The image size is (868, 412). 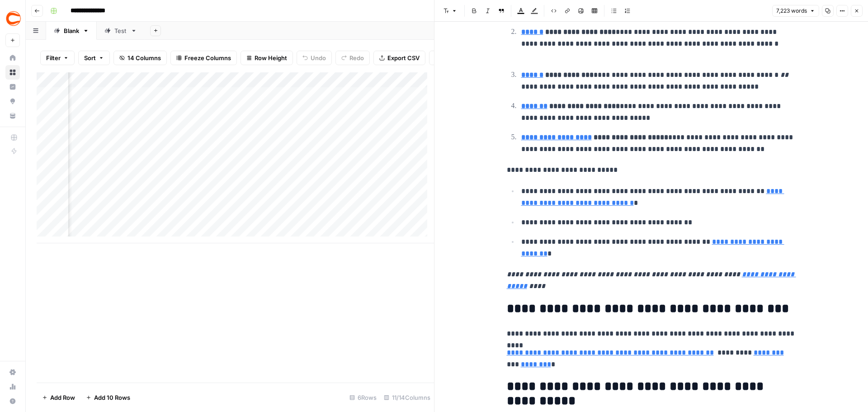 I want to click on button: Filter, so click(x=58, y=58).